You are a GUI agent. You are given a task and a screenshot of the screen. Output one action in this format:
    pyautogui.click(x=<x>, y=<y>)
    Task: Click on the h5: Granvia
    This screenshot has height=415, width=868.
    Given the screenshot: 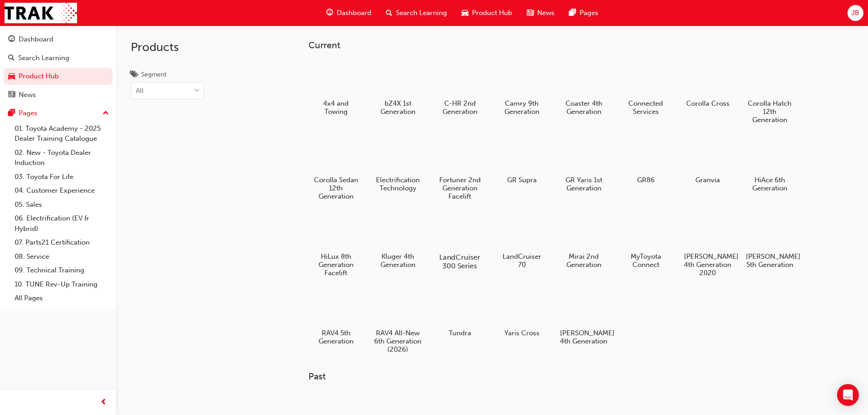 What is the action you would take?
    pyautogui.click(x=708, y=180)
    